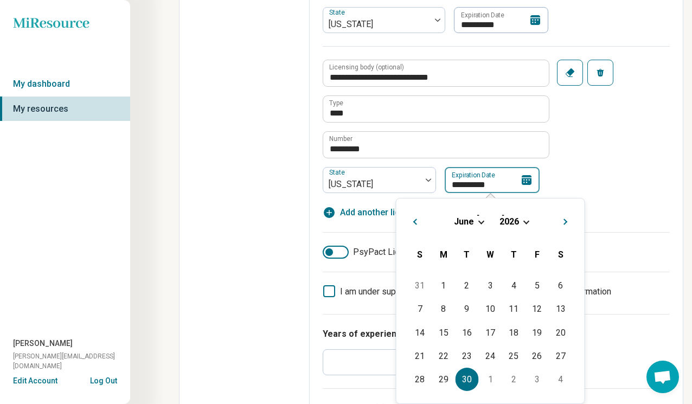 Image resolution: width=692 pixels, height=404 pixels. I want to click on label: Number, so click(341, 139).